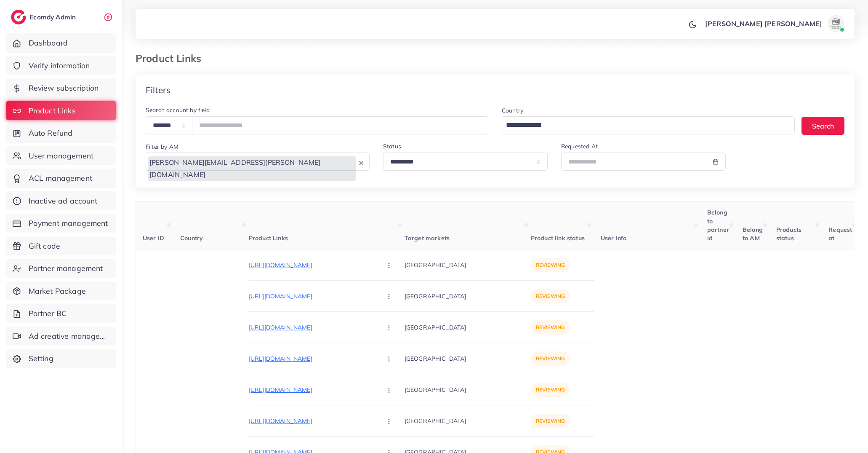 This screenshot has width=868, height=453. What do you see at coordinates (427, 238) in the screenshot?
I see `span: Target markets` at bounding box center [427, 238].